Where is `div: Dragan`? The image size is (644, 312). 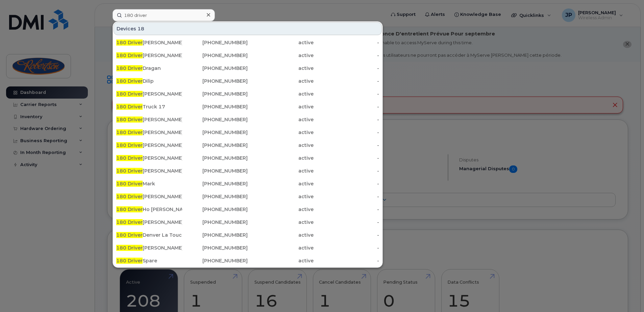
div: Dragan is located at coordinates (149, 68).